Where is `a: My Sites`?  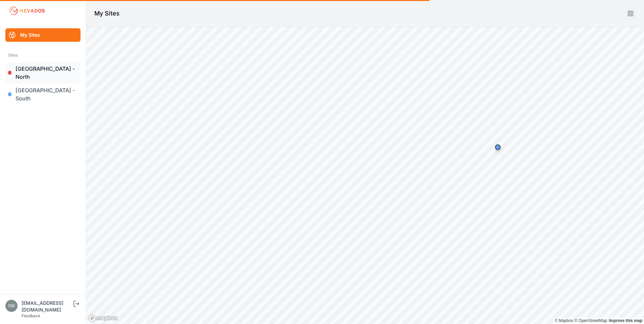
a: My Sites is located at coordinates (43, 35).